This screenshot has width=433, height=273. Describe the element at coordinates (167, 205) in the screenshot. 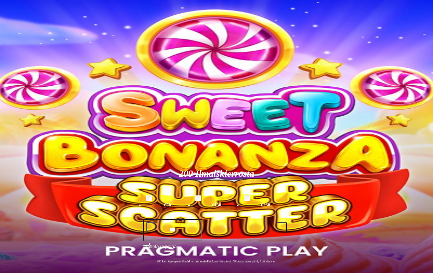

I see `label: €50` at that location.